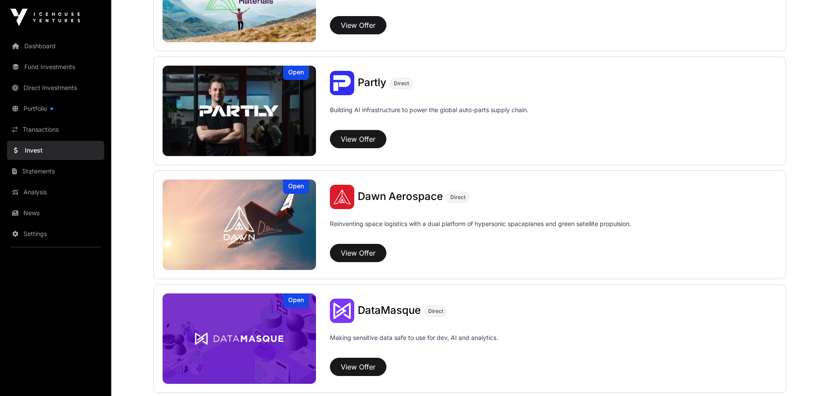  Describe the element at coordinates (56, 88) in the screenshot. I see `a: Direct Investments` at that location.